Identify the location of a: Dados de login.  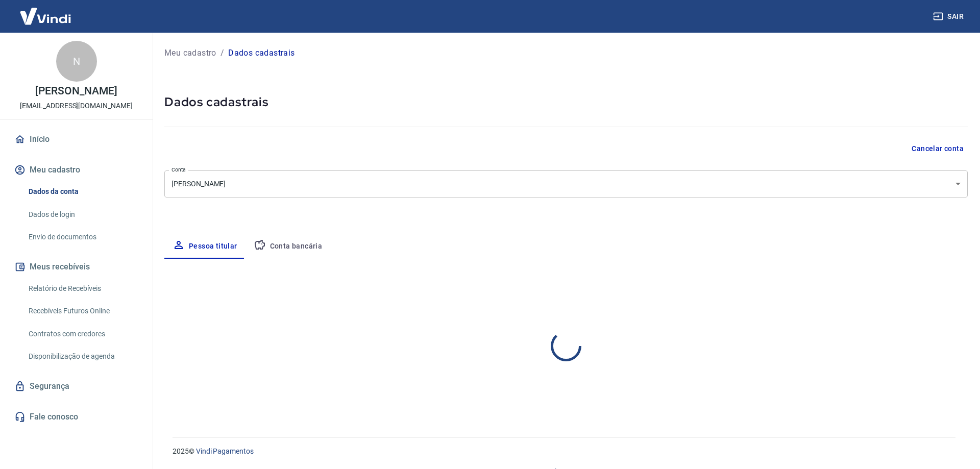
(82, 214).